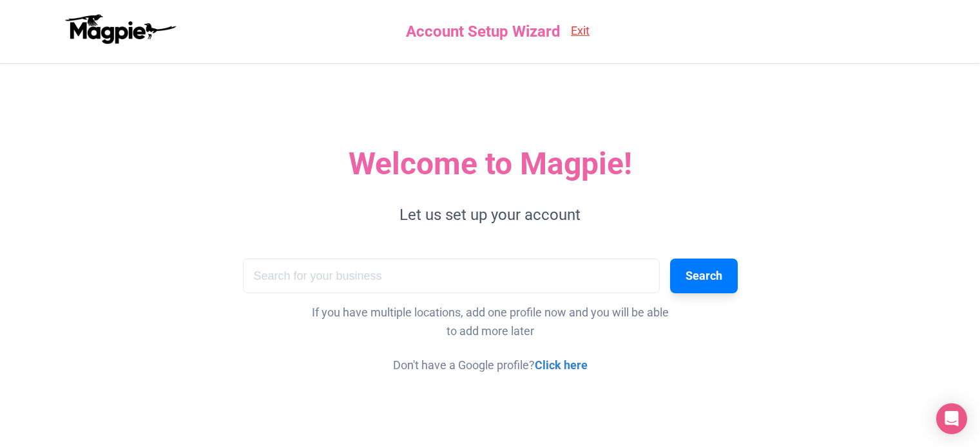 This screenshot has width=980, height=447. What do you see at coordinates (490, 366) in the screenshot?
I see `span: Don't have a Google profile?` at bounding box center [490, 366].